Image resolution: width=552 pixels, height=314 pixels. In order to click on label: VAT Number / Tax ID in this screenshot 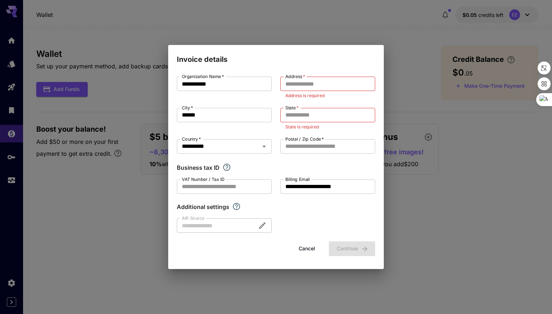, I will do `click(203, 179)`.